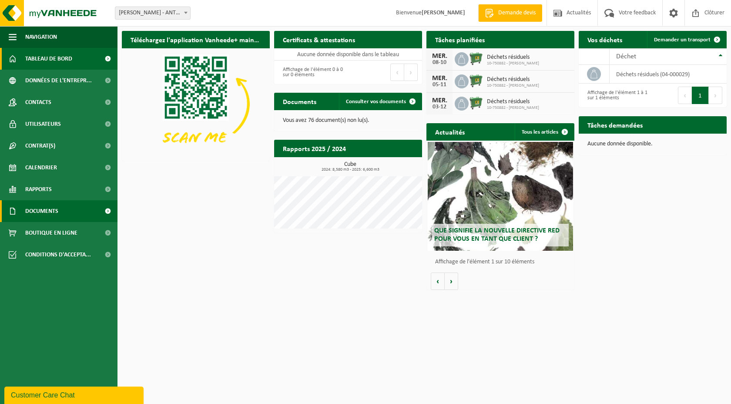  I want to click on p: Aucune donnée disponible., so click(653, 144).